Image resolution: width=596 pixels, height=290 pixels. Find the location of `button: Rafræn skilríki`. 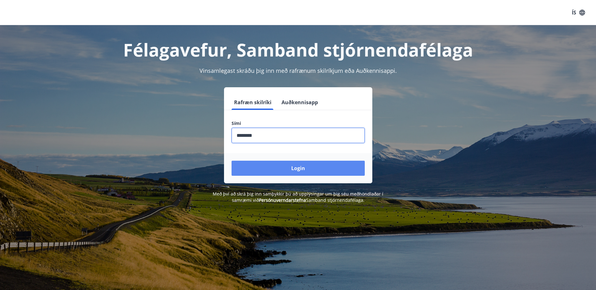

button: Rafræn skilríki is located at coordinates (253, 102).